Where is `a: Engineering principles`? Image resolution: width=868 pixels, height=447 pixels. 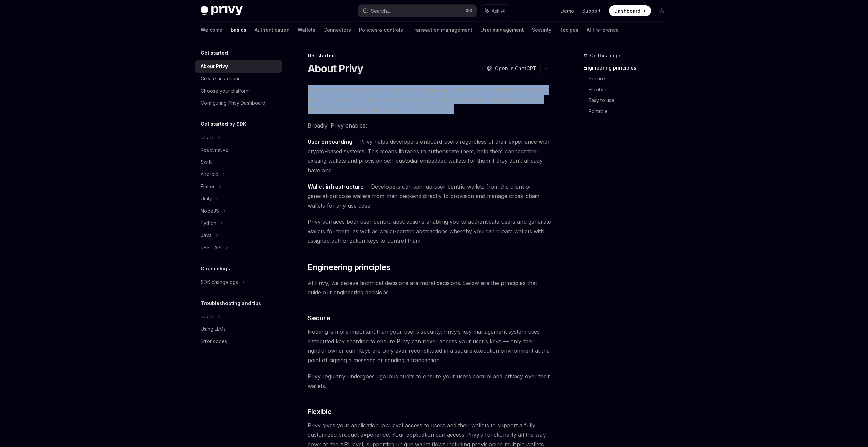 a: Engineering principles is located at coordinates (628, 68).